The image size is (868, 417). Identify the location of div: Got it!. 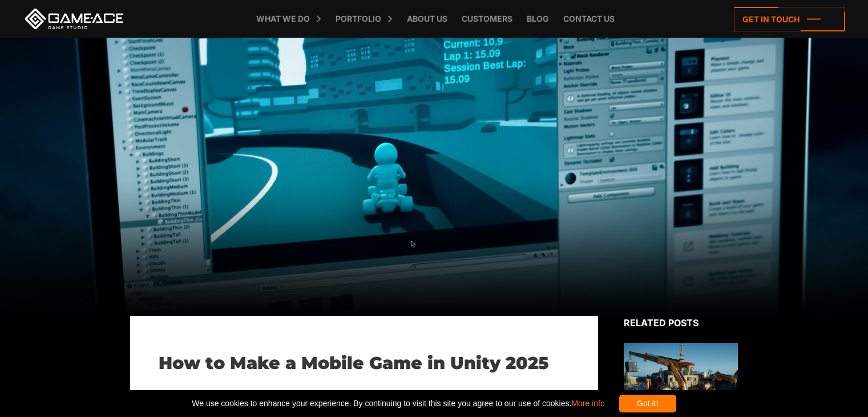
(648, 403).